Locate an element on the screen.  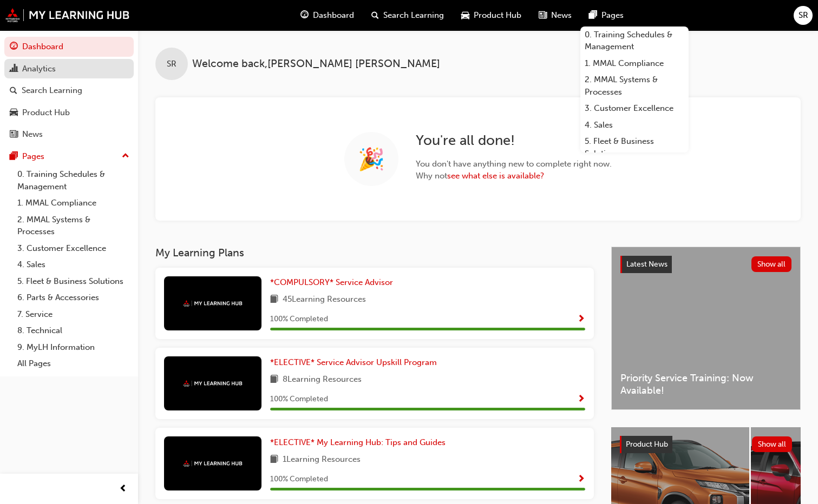
span: 45 Learning Resources is located at coordinates (324, 300).